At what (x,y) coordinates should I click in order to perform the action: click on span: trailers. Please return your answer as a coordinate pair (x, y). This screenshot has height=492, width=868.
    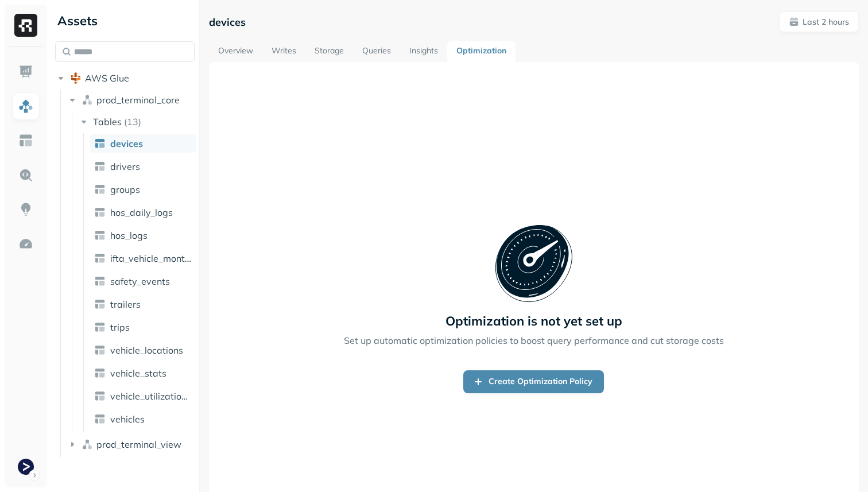
    Looking at the image, I should click on (125, 304).